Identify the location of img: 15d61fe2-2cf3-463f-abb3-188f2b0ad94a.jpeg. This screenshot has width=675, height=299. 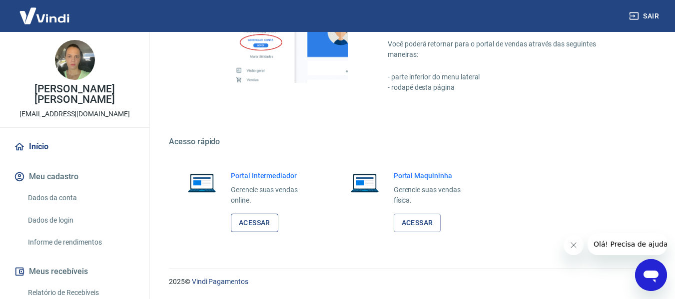
(75, 60).